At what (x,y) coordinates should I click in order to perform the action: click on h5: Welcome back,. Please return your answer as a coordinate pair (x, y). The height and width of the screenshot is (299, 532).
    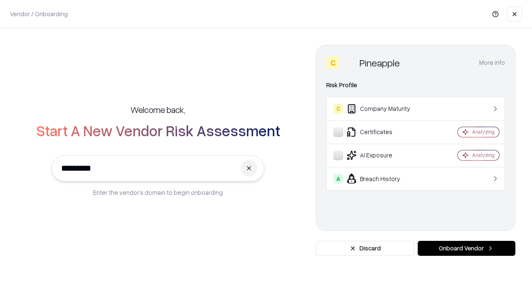
    Looking at the image, I should click on (158, 110).